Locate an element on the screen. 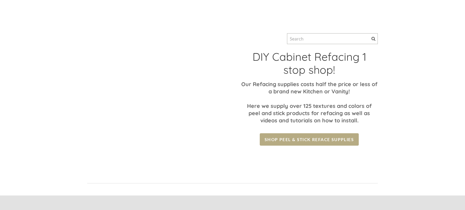 This screenshot has width=465, height=210. input: Search is located at coordinates (332, 39).